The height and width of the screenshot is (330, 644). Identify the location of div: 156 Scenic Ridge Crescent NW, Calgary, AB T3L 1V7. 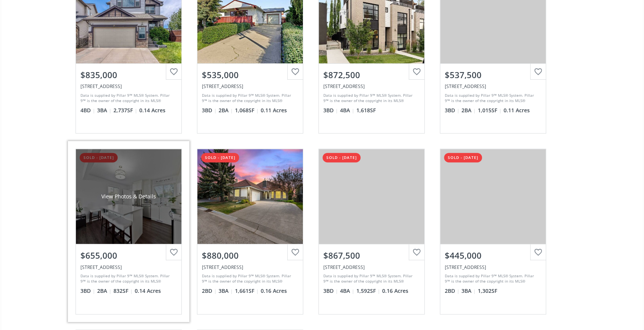
(250, 267).